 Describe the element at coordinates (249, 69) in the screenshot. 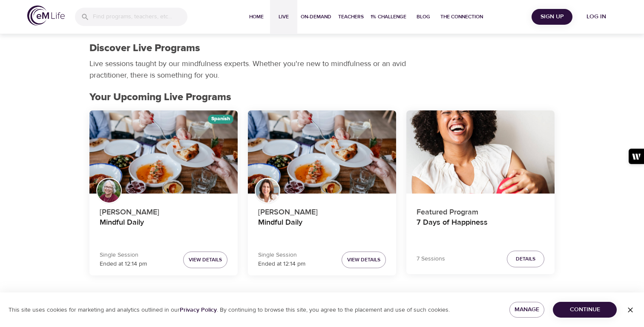

I see `p: Live sessions taught by our mindfulness experts. Whether you're new to mindfulness or an avid pra...` at that location.